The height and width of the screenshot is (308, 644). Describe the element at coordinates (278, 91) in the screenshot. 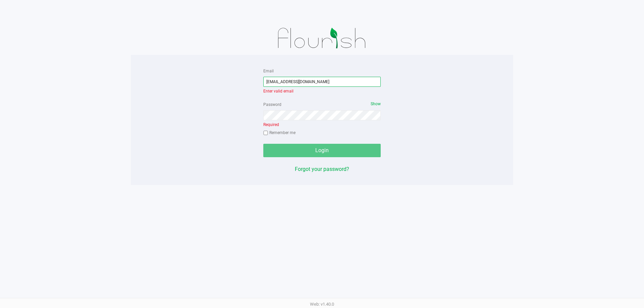

I see `span: Enter valid email` at that location.